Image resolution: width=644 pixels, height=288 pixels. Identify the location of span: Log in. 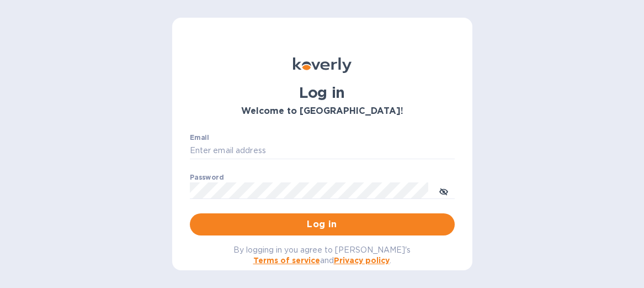
(322, 225).